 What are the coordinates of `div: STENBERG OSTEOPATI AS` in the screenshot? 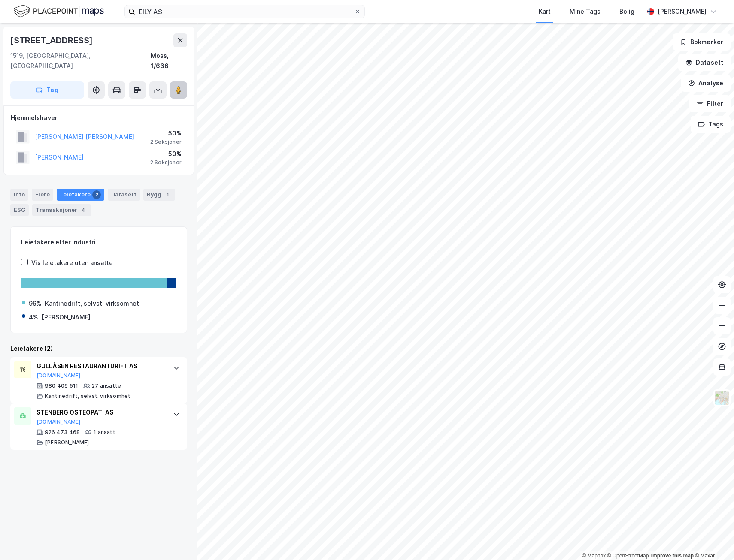 It's located at (101, 412).